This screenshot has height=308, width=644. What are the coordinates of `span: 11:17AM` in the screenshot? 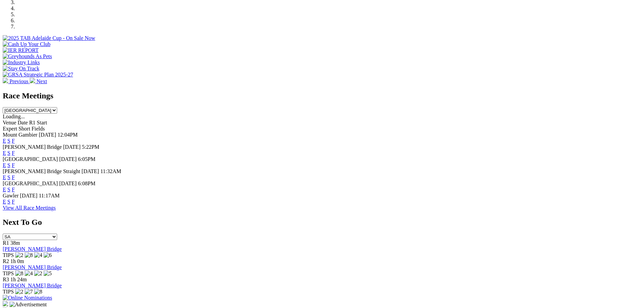 It's located at (50, 195).